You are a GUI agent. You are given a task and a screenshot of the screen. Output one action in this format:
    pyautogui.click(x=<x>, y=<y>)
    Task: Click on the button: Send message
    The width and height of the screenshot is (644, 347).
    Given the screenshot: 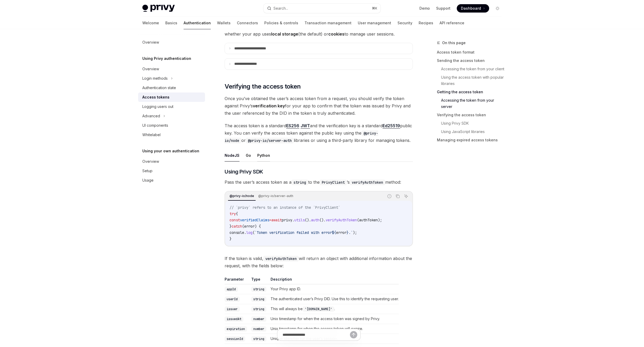 What is the action you would take?
    pyautogui.click(x=354, y=335)
    